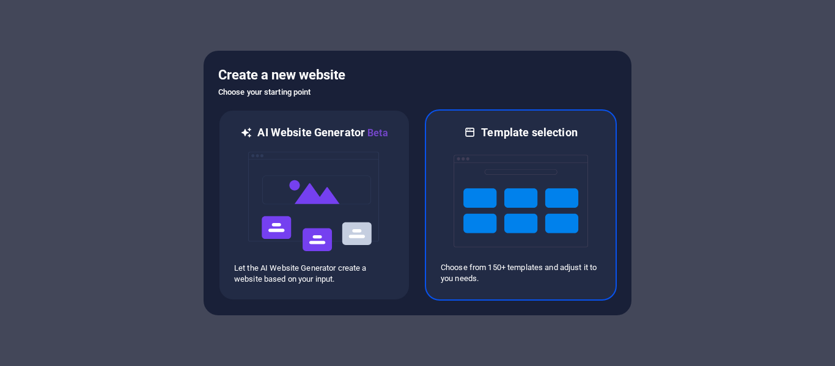  I want to click on span: Beta, so click(377, 133).